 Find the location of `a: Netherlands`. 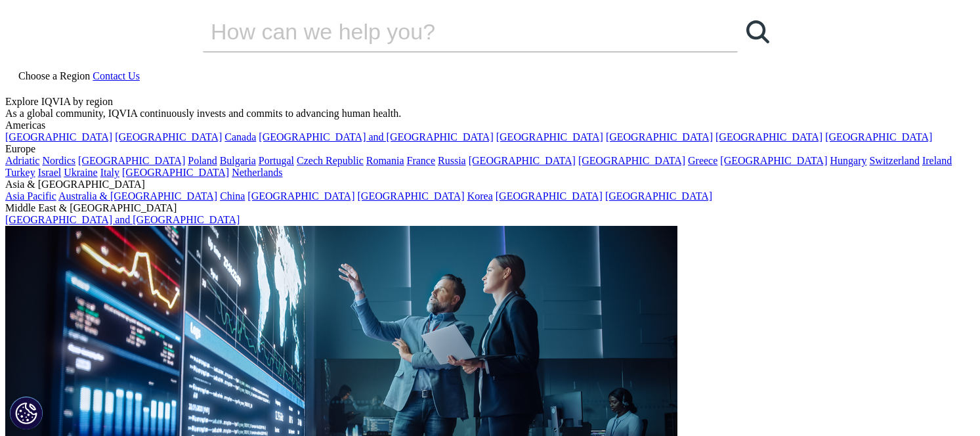

a: Netherlands is located at coordinates (257, 172).